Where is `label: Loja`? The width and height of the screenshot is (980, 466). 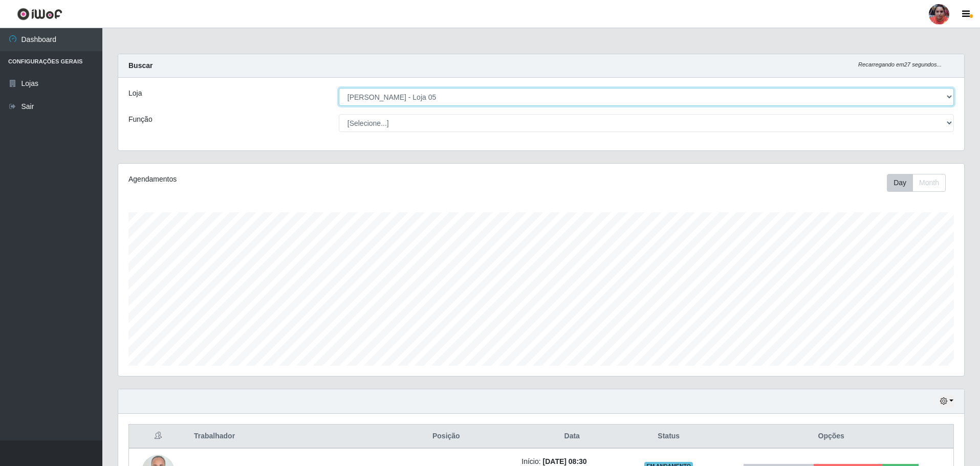 label: Loja is located at coordinates (135, 94).